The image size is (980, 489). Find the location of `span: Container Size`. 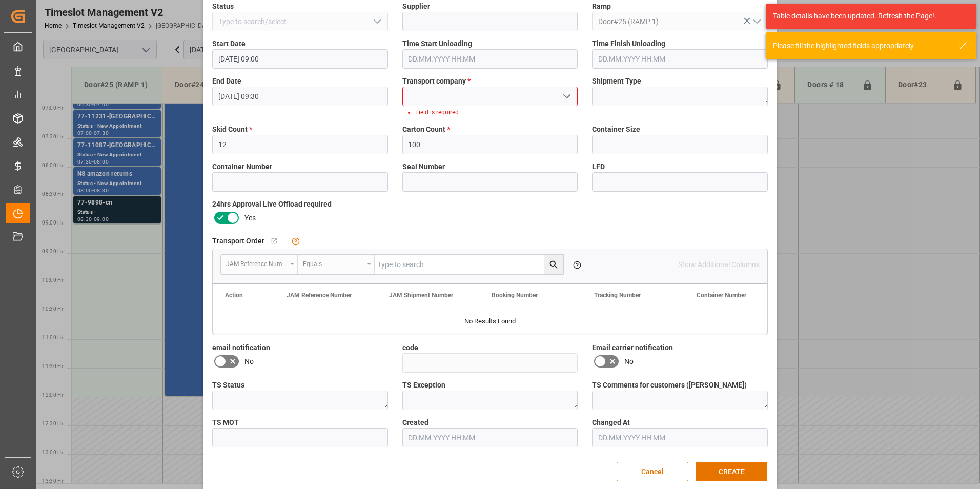

span: Container Size is located at coordinates (616, 129).